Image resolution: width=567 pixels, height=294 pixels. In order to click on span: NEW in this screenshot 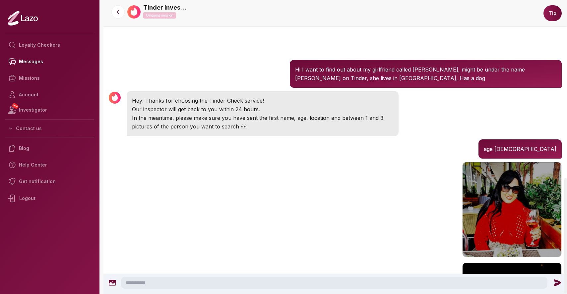, I will do `click(15, 106)`.